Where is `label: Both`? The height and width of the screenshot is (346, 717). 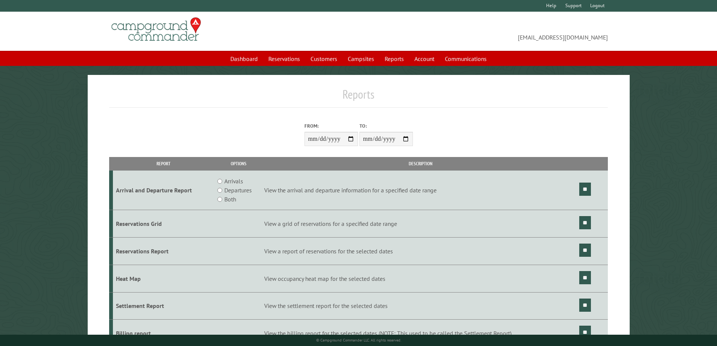
label: Both is located at coordinates (230, 199).